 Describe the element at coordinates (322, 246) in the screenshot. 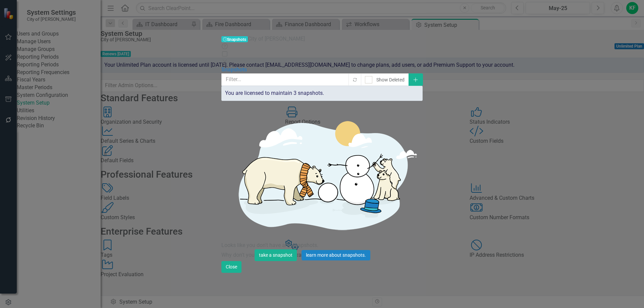

I see `div: Looks like you don't have any snapshots.` at that location.